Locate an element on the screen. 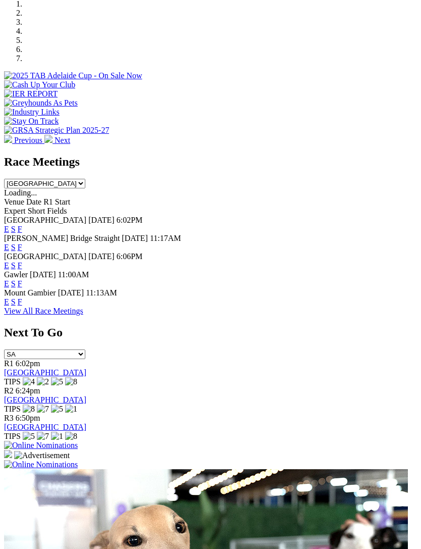  img: chevron-right-pager-white.svg is located at coordinates (49, 139).